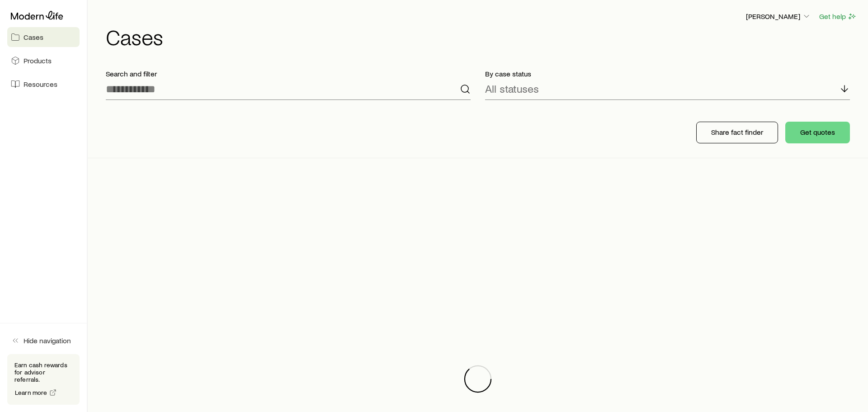  Describe the element at coordinates (38, 61) in the screenshot. I see `span: Products` at that location.